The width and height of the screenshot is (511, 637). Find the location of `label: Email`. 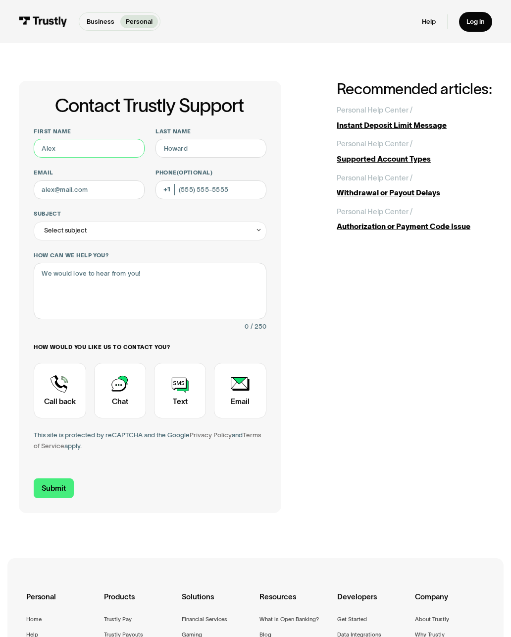

label: Email is located at coordinates (89, 172).